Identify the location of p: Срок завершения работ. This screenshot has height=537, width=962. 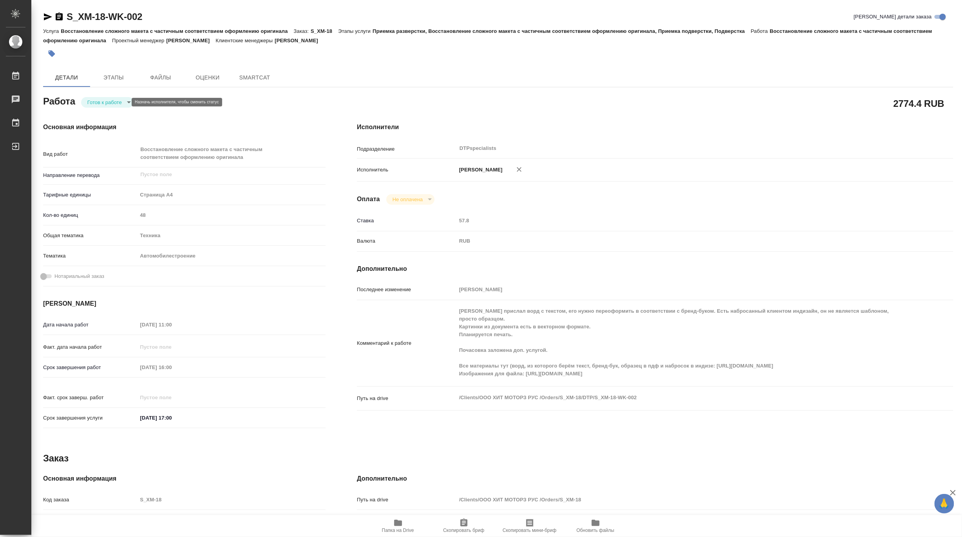
(90, 368).